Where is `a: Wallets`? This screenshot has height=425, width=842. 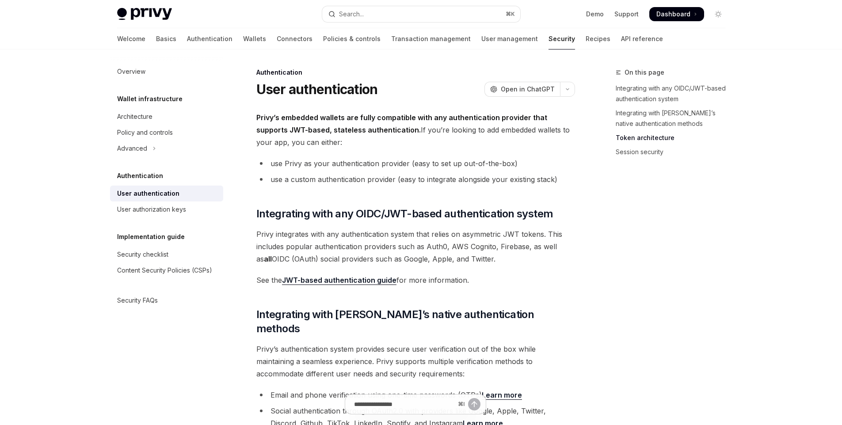
a: Wallets is located at coordinates (255, 39).